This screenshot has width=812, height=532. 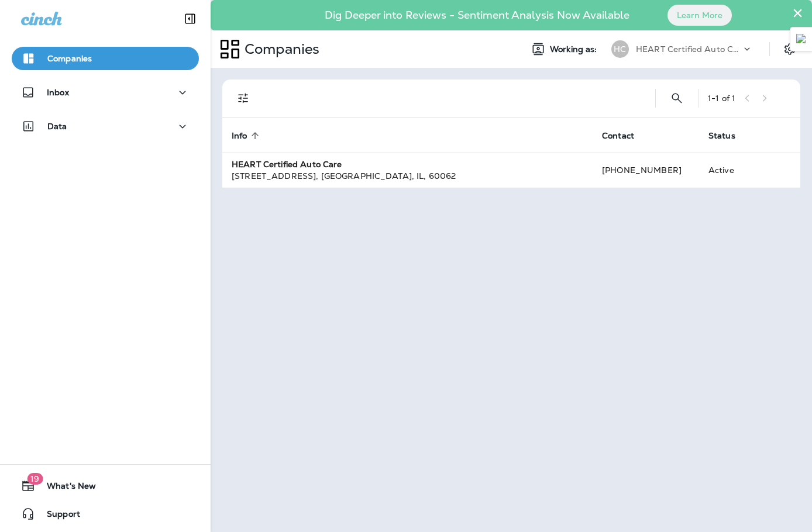 What do you see at coordinates (106, 127) in the screenshot?
I see `button: Data` at bounding box center [106, 127].